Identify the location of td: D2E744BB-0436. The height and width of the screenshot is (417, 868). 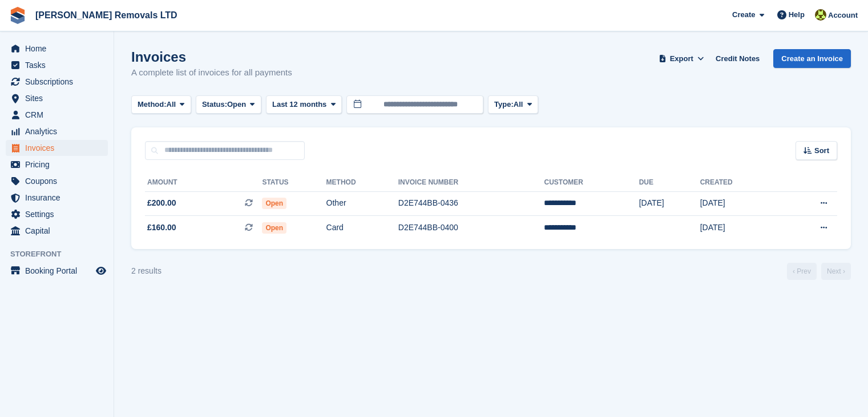
(471, 203).